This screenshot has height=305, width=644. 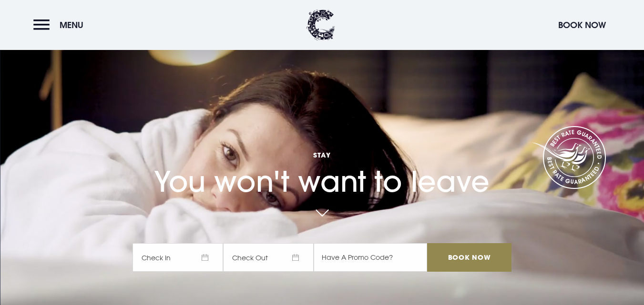 I want to click on button: Menu, so click(x=60, y=25).